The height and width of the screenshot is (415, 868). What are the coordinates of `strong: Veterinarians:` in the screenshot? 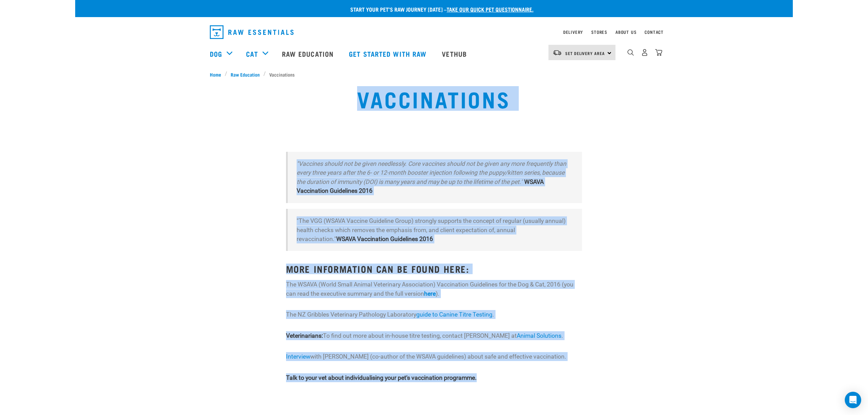 It's located at (304, 336).